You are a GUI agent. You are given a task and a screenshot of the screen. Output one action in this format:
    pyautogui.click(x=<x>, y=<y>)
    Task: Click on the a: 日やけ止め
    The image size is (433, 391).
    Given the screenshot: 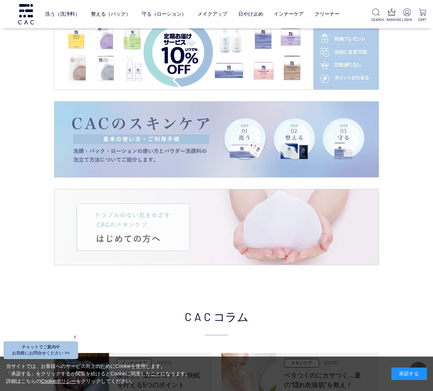 What is the action you would take?
    pyautogui.click(x=251, y=14)
    